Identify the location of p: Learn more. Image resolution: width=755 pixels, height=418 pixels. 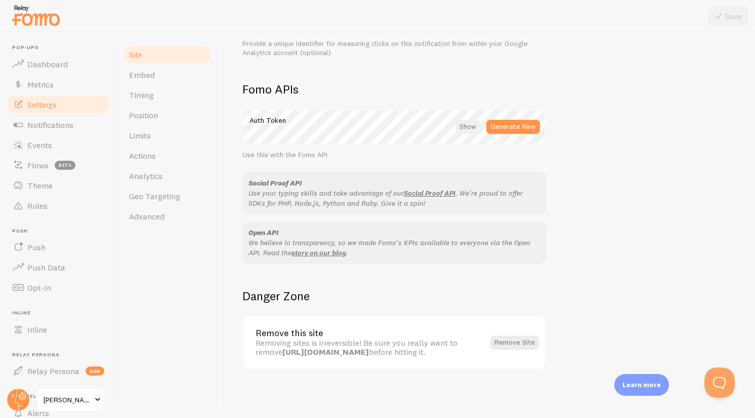
(642, 385).